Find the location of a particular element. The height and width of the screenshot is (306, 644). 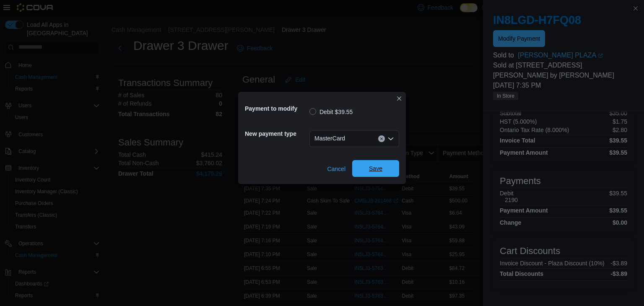

button: Open list of options is located at coordinates (390, 139).